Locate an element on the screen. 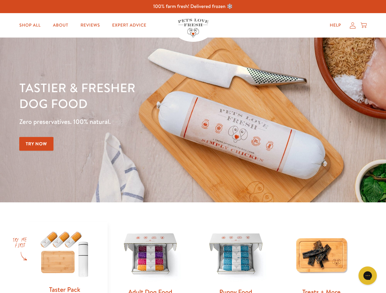 The image size is (386, 293). p: Zero preservatives. 100% natural. is located at coordinates (135, 122).